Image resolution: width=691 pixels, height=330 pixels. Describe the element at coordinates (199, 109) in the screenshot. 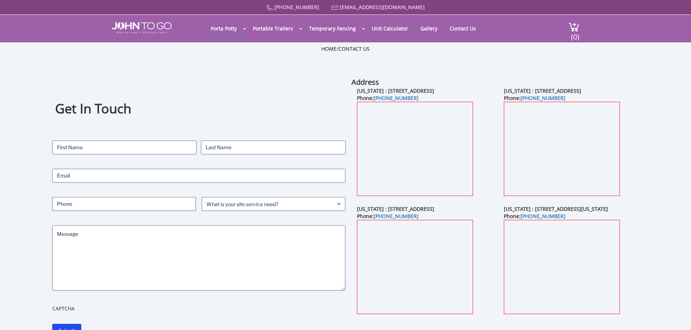

I see `h1: Get In Touch` at that location.